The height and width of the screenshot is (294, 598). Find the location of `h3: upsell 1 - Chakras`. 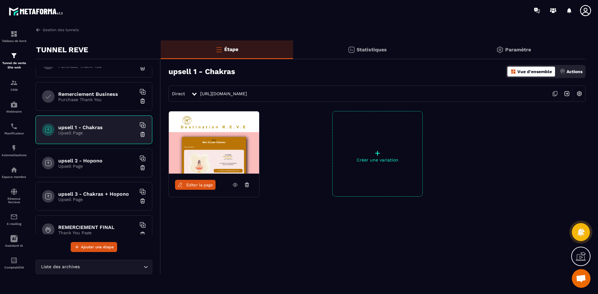

h3: upsell 1 - Chakras is located at coordinates (202, 72).